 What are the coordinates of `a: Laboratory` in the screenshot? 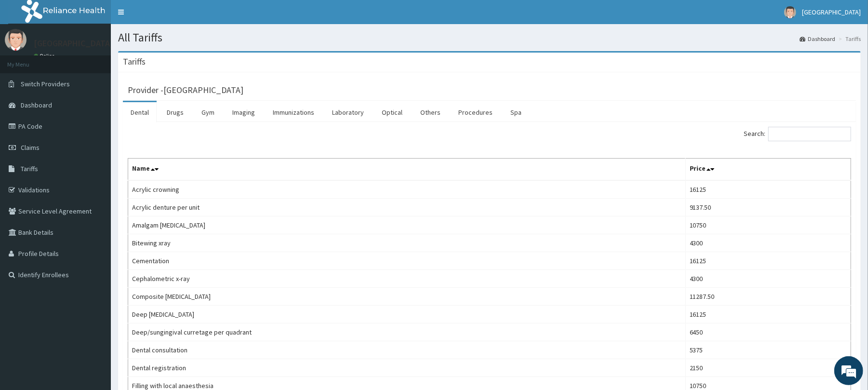 It's located at (348, 112).